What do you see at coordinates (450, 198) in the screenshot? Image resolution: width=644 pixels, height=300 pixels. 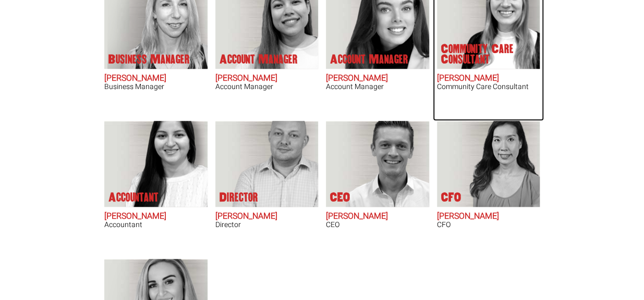 I see `p: CFO` at bounding box center [450, 198].